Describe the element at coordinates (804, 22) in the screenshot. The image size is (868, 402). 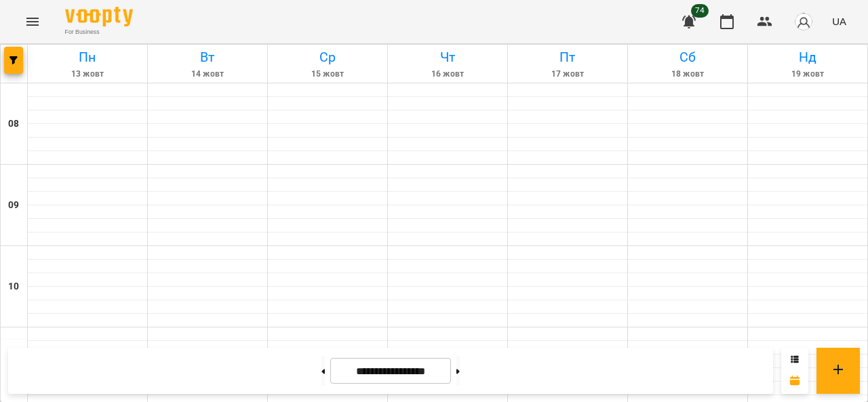
I see `img: avatar_s.png` at that location.